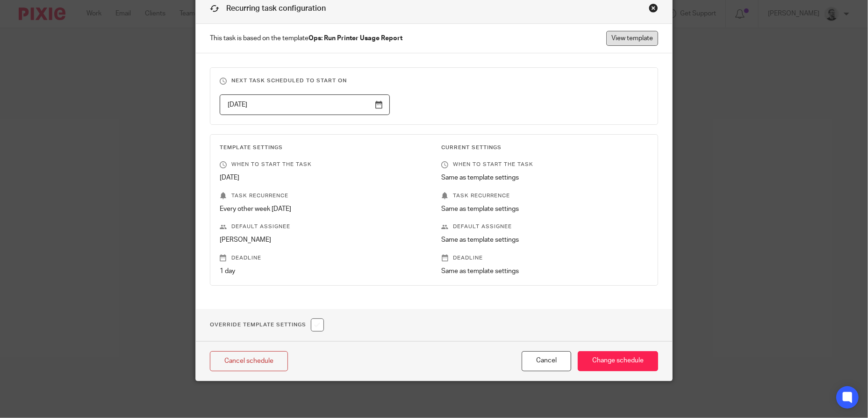 This screenshot has height=418, width=868. I want to click on button: Cancel, so click(547, 361).